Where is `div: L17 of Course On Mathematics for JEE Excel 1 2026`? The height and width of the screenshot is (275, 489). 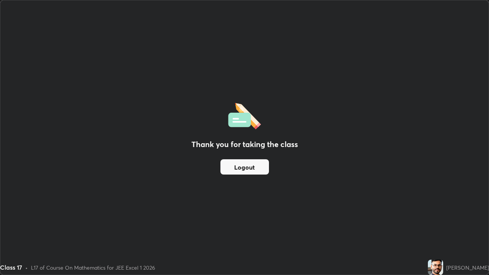 div: L17 of Course On Mathematics for JEE Excel 1 2026 is located at coordinates (93, 267).